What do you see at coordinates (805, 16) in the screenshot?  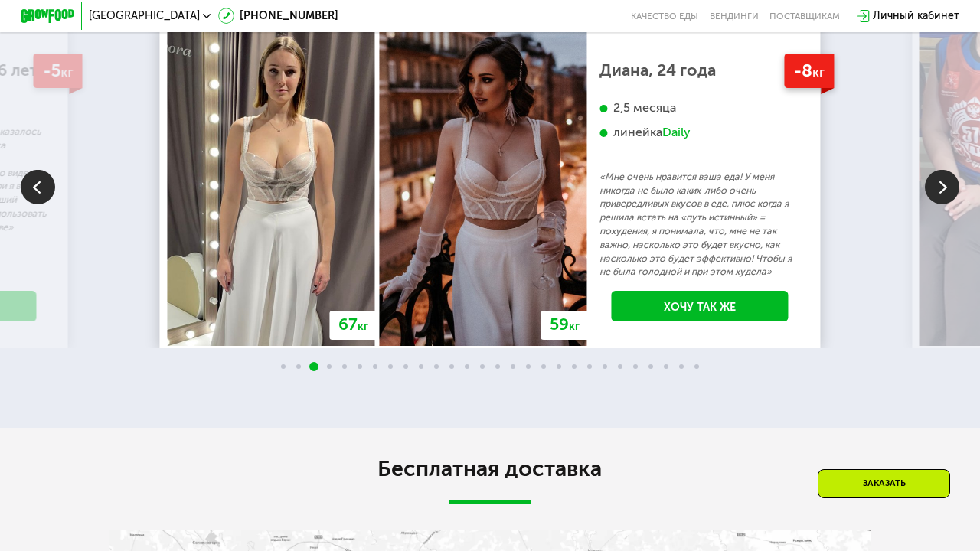 I see `div: поставщикам` at bounding box center [805, 16].